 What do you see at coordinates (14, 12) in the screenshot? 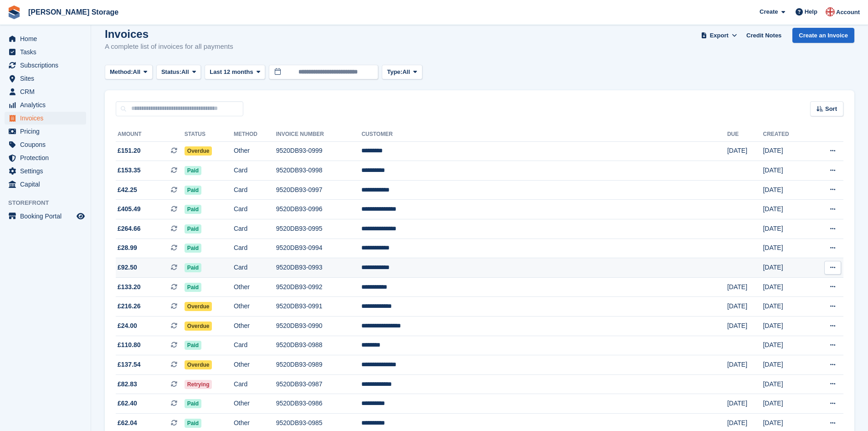
I see `img: stora-icon-8386f47178a22dfd0bd8f6a31ec36ba5ce8667c1dd55bd0f319d3a0aa187defe.svg` at bounding box center [14, 12].